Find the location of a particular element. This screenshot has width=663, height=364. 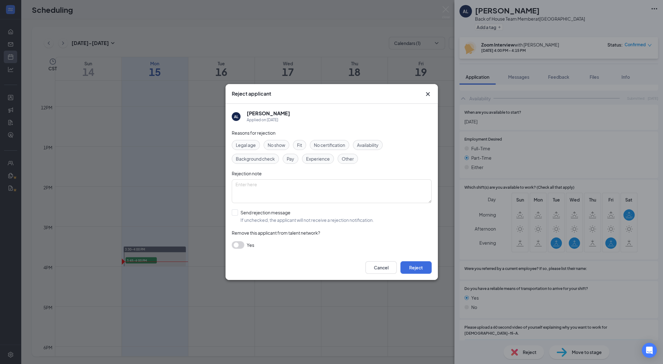

span: Remove this applicant from talent network? is located at coordinates (276, 233).